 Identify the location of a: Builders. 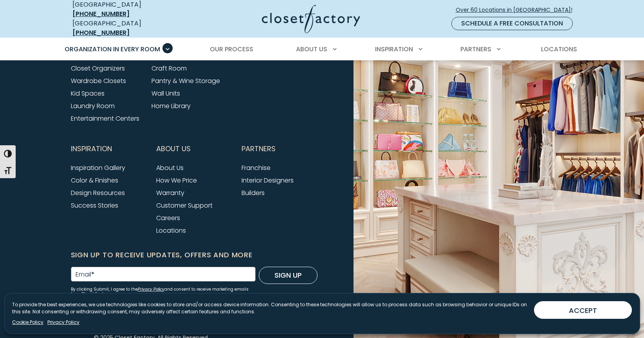
(253, 193).